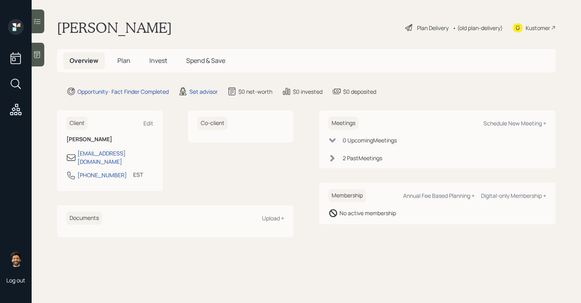 The width and height of the screenshot is (581, 303). Describe the element at coordinates (148, 123) in the screenshot. I see `div: Edit` at that location.